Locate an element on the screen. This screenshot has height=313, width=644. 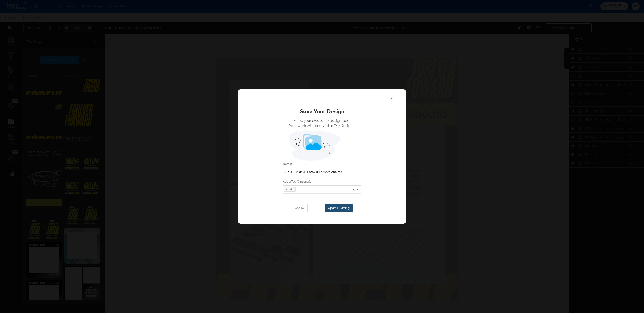
span: Your work will be saved to ‘My Designs’ is located at coordinates (322, 125).